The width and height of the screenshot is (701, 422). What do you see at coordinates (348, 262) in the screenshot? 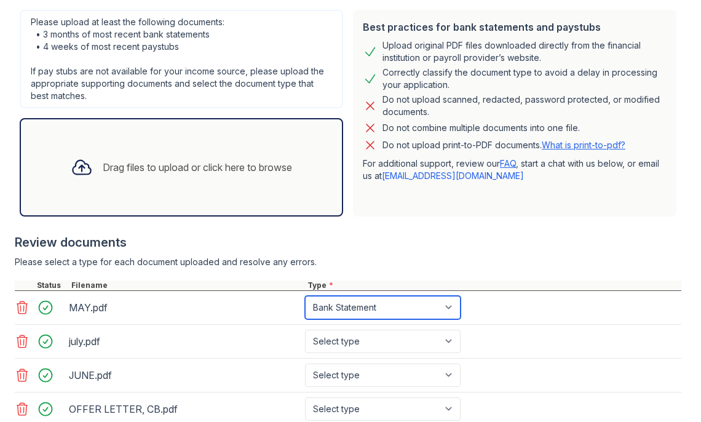
I see `div: Please select a type for each document uploaded and resolve any errors.` at bounding box center [348, 262].